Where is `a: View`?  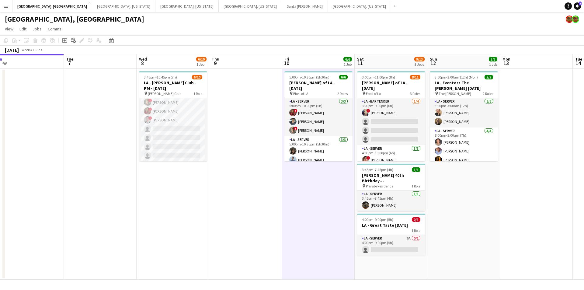 a: View is located at coordinates (9, 29).